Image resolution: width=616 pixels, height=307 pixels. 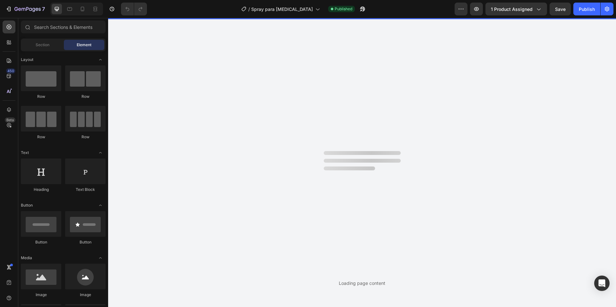 I want to click on span: 1 product assigned, so click(x=512, y=9).